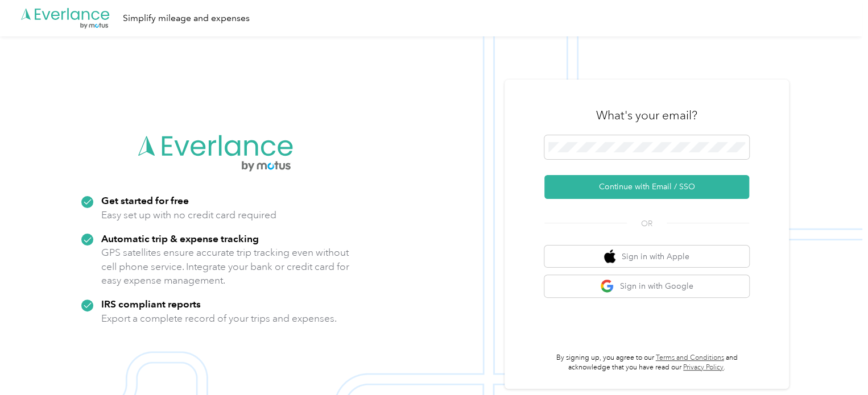 This screenshot has height=395, width=868. Describe the element at coordinates (646, 363) in the screenshot. I see `p: By signing up, you agree to our and acknowledge that you have read our .` at that location.